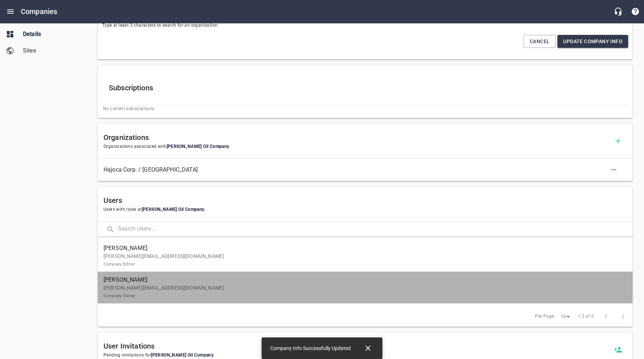 This screenshot has height=359, width=644. What do you see at coordinates (357, 147) in the screenshot?
I see `span: Organizations associated with` at bounding box center [357, 147].